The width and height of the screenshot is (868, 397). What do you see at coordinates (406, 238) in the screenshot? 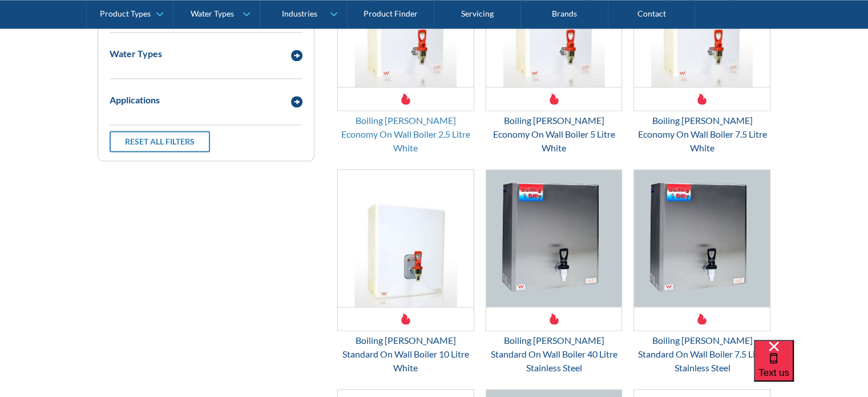
I see `img: Boiling Billy Standard On Wall Boiler 10 Litre White` at bounding box center [406, 238].